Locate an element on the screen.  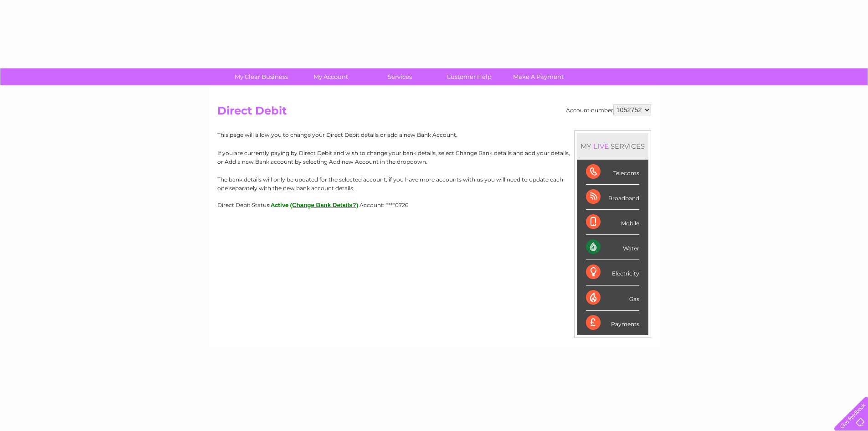
div: Direct Debit Status: is located at coordinates (434, 205).